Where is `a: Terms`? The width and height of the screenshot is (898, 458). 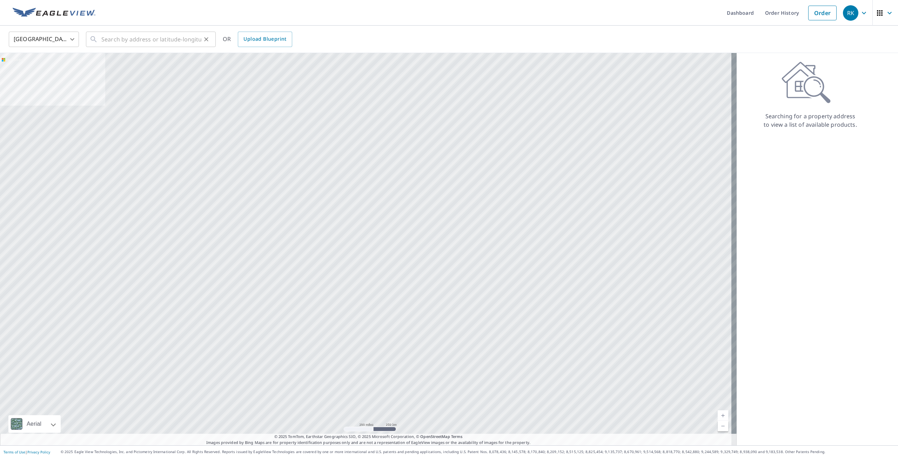
a: Terms is located at coordinates (457, 436).